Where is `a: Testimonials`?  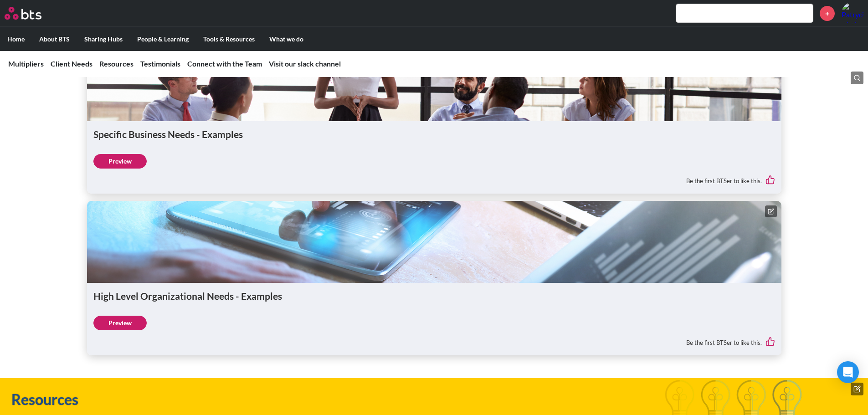 a: Testimonials is located at coordinates (160, 63).